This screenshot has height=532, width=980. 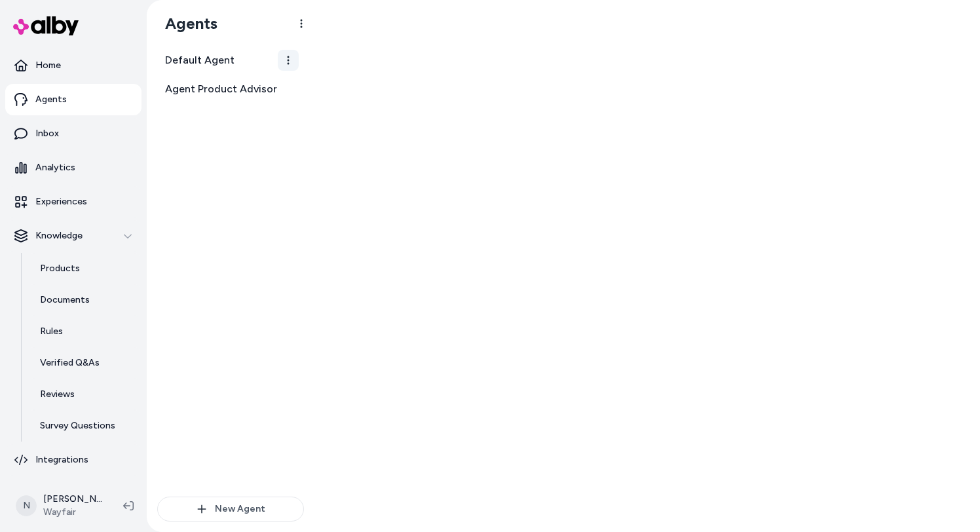 What do you see at coordinates (51, 331) in the screenshot?
I see `p: Rules` at bounding box center [51, 331].